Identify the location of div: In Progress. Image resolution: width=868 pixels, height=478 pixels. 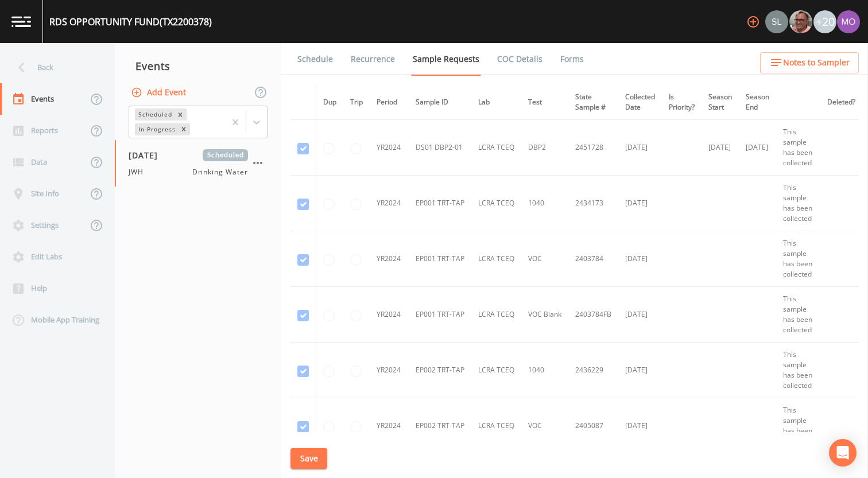
(157, 129).